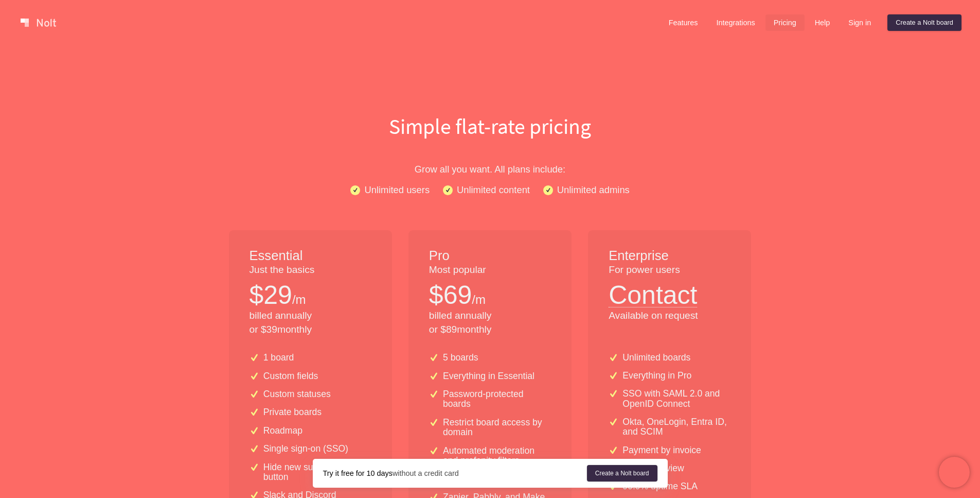 This screenshot has height=498, width=980. I want to click on p: Private boards, so click(292, 411).